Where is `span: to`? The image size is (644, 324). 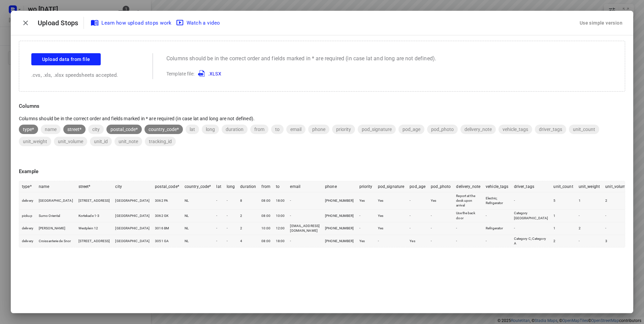
span: to is located at coordinates (277, 129).